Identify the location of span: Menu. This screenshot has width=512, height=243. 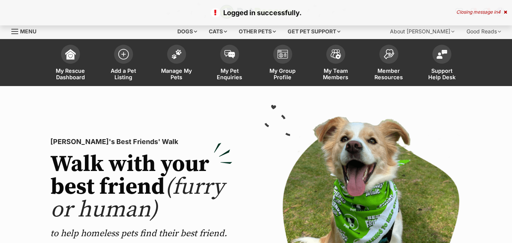
(28, 31).